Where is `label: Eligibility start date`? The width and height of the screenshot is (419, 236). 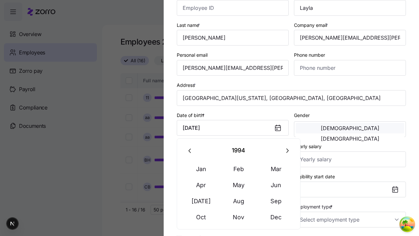
label: Eligibility start date is located at coordinates (314, 176).